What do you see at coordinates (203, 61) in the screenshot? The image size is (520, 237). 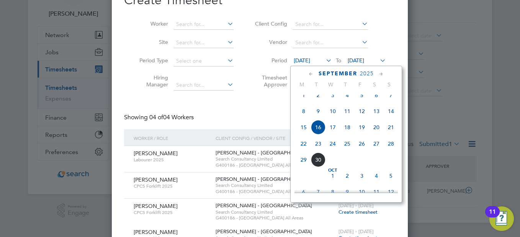 I see `input: Select one` at bounding box center [203, 61].